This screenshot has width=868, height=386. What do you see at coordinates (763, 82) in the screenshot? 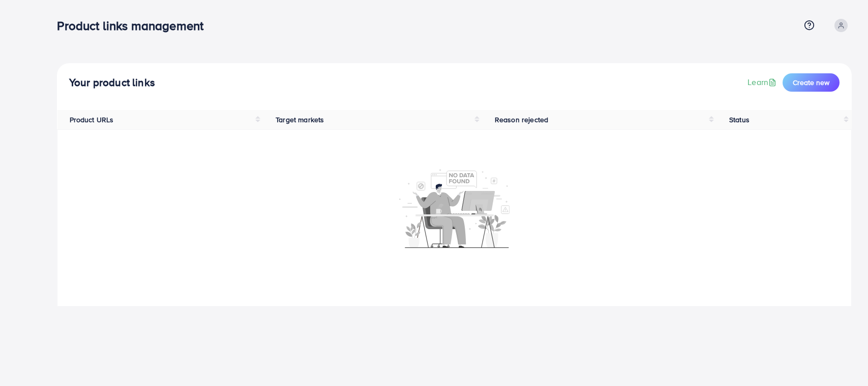
I see `a: Learn` at bounding box center [763, 82].